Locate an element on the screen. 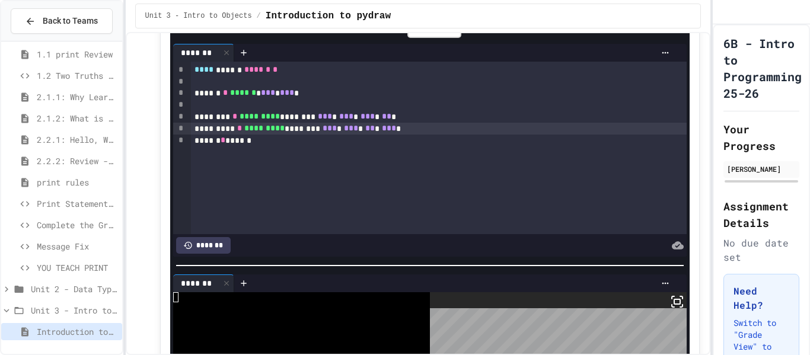 This screenshot has width=810, height=355. h2: Your Progress is located at coordinates (761, 137).